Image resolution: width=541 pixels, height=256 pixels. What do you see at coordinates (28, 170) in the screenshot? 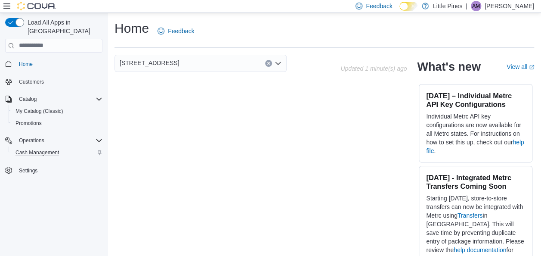
I see `a: Settings` at bounding box center [28, 170].